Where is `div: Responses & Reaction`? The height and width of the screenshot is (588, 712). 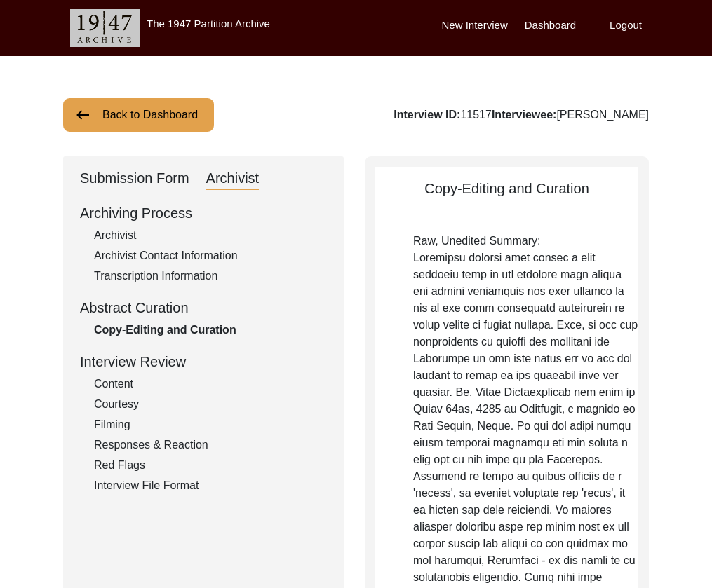 div: Responses & Reaction is located at coordinates (210, 445).